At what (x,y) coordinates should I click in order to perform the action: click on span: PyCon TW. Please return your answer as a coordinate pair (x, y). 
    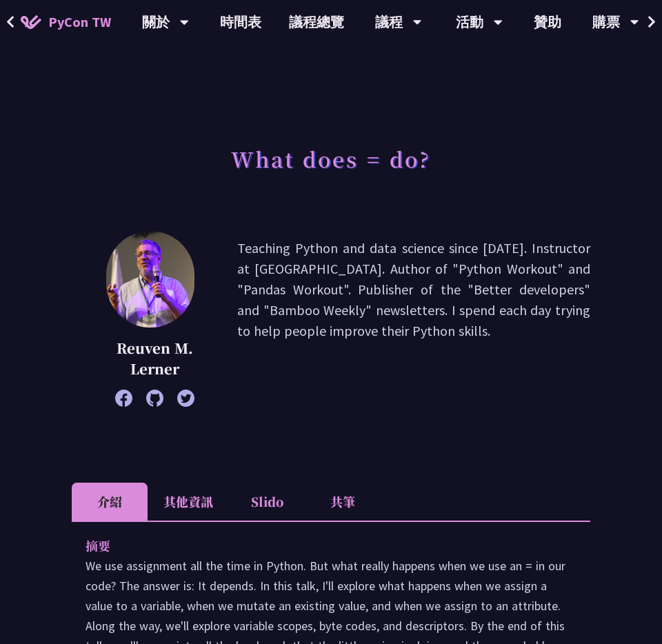
    Looking at the image, I should click on (79, 22).